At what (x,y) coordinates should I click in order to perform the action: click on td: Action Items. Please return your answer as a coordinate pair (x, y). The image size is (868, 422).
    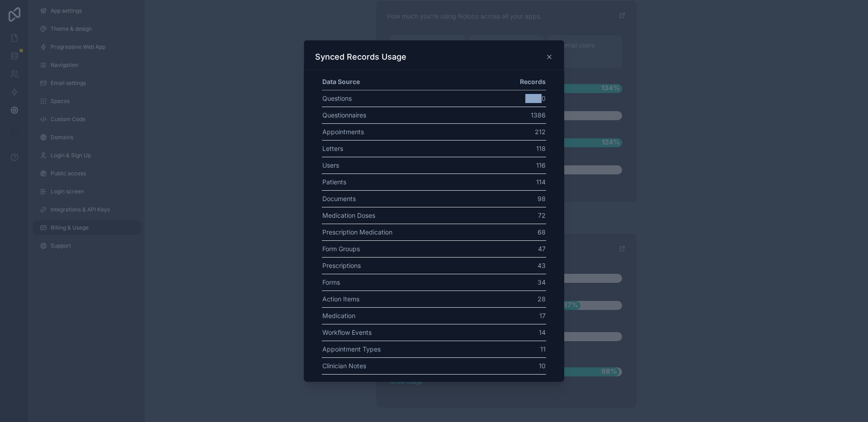
    Looking at the image, I should click on (404, 299).